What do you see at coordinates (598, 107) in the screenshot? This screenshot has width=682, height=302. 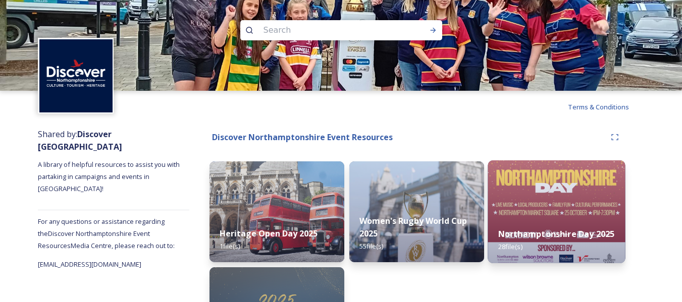 I see `span: Terms & Conditions` at bounding box center [598, 107].